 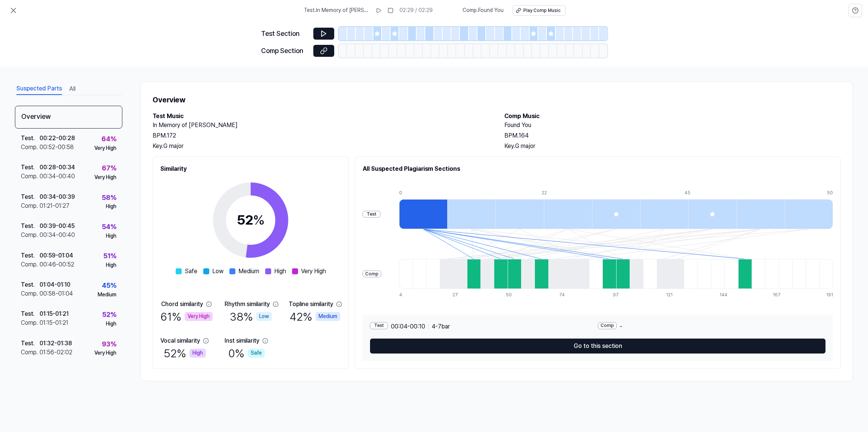 I want to click on div: Topline similarity, so click(x=310, y=304).